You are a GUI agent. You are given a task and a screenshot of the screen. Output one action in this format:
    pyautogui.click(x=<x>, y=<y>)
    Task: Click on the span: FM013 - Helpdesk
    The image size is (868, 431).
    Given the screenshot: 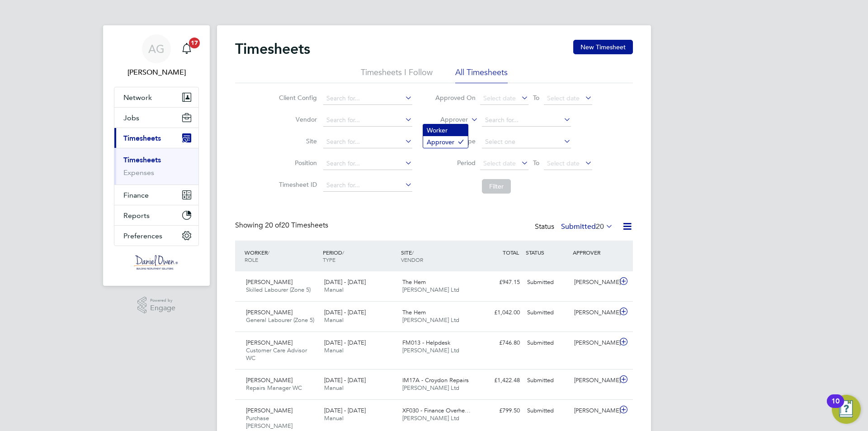 What is the action you would take?
    pyautogui.click(x=426, y=342)
    